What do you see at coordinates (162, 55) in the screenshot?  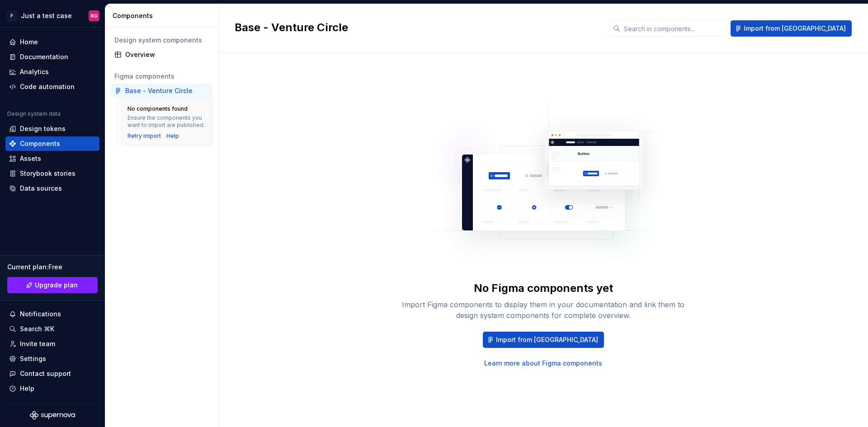 I see `a: Overview` at bounding box center [162, 55].